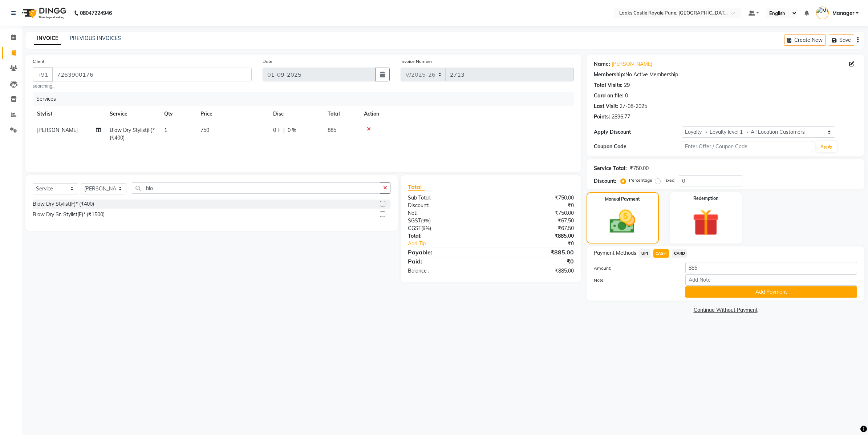  Describe the element at coordinates (43, 74) in the screenshot. I see `button: +91` at that location.